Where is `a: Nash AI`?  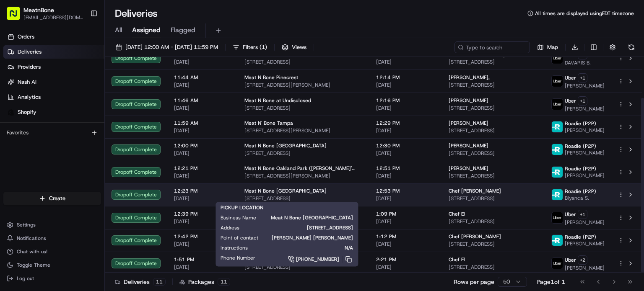
a: Nash AI is located at coordinates (53, 82).